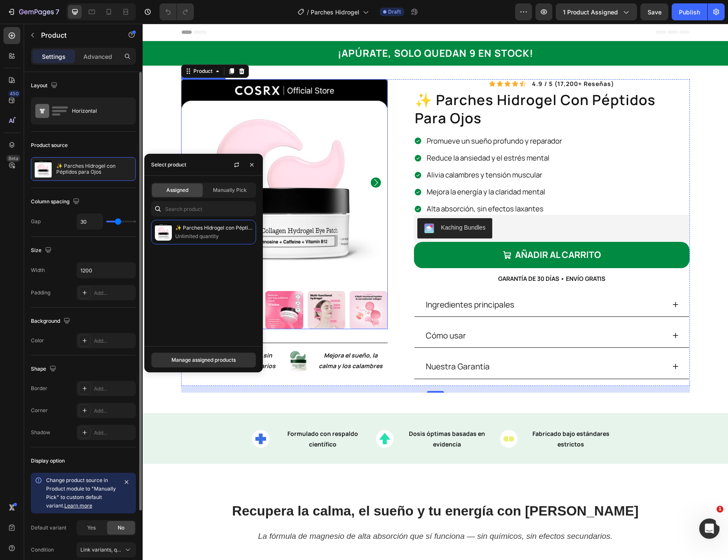  I want to click on p: Promueve un sueño profundo y reparador, so click(352, 118).